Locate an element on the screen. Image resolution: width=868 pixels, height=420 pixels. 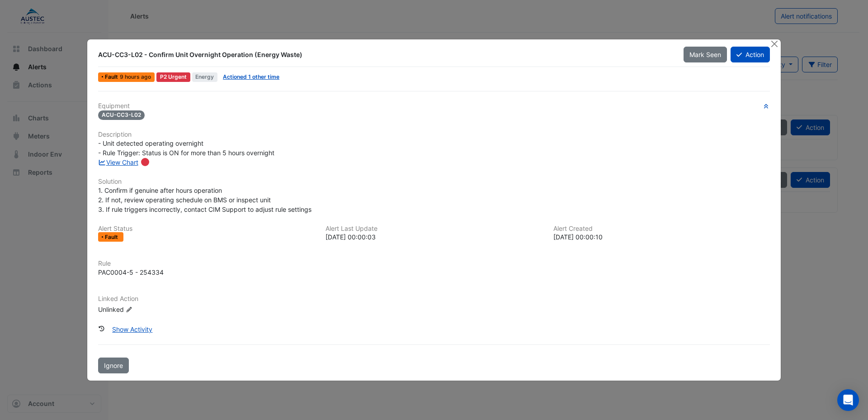
h6: Description is located at coordinates (434, 134).